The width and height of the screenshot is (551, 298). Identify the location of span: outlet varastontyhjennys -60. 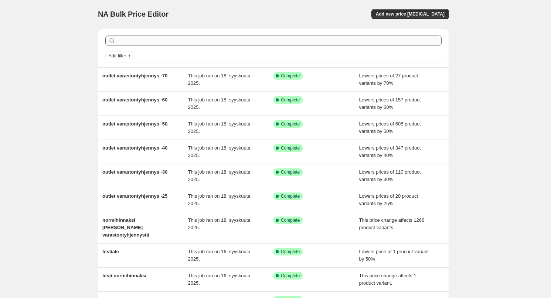
(135, 99).